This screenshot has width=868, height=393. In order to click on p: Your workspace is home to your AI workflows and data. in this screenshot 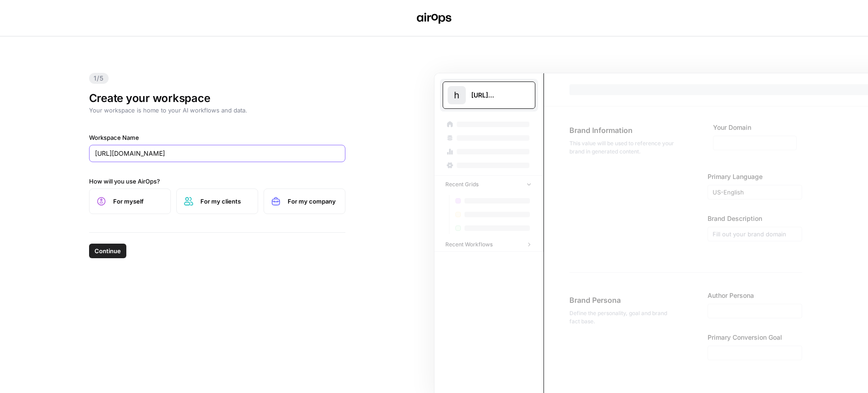, I will do `click(217, 110)`.